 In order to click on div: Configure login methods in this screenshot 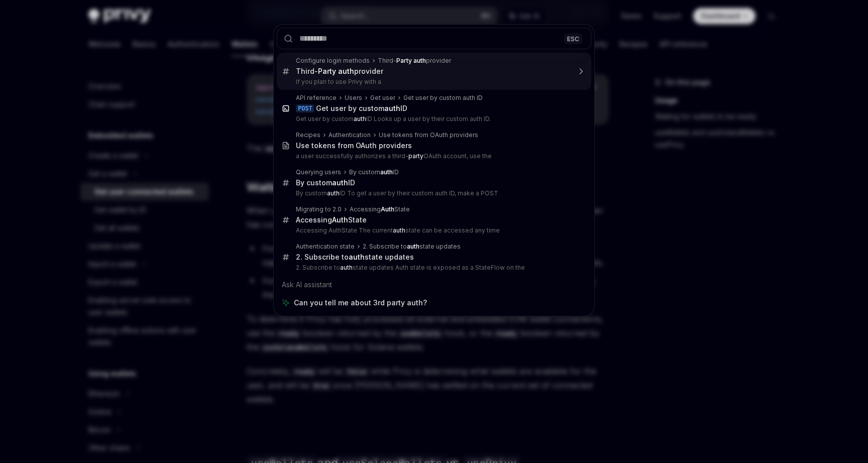, I will do `click(332, 61)`.